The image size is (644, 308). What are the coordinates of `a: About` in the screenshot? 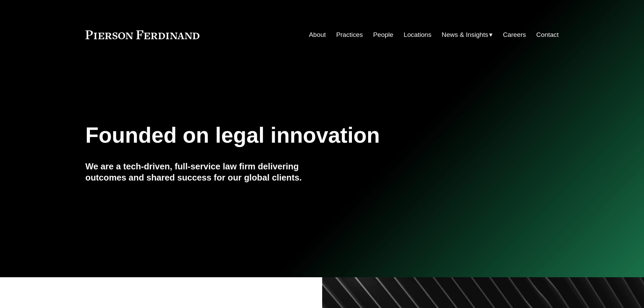 It's located at (317, 35).